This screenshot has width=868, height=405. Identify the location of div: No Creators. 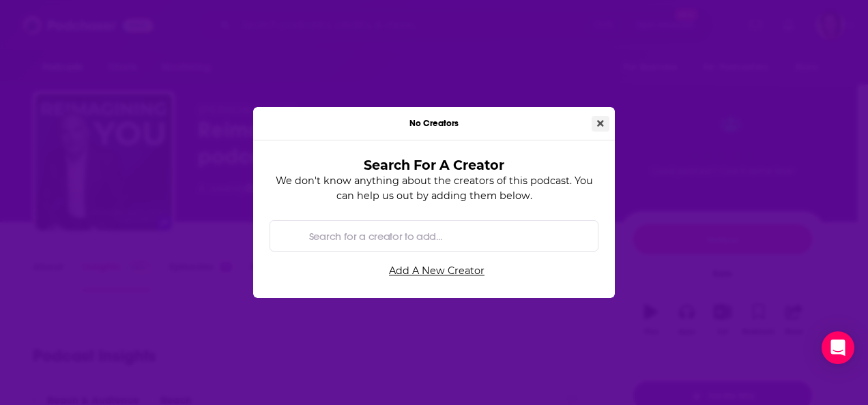
(434, 123).